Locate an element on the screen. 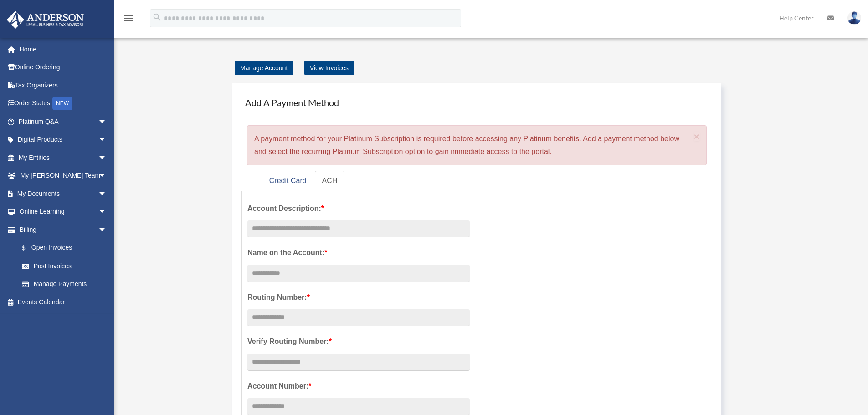 The height and width of the screenshot is (415, 868). a: Credit Card is located at coordinates (288, 181).